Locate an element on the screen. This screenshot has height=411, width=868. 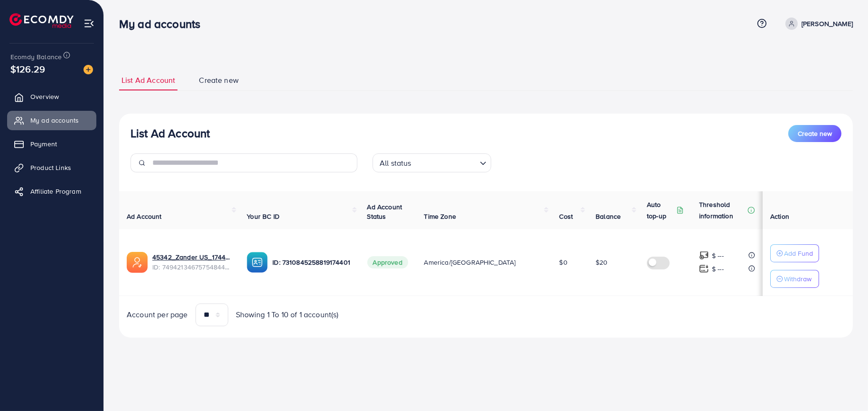
p: ID: 7310845258819174401 is located at coordinates (312, 262).